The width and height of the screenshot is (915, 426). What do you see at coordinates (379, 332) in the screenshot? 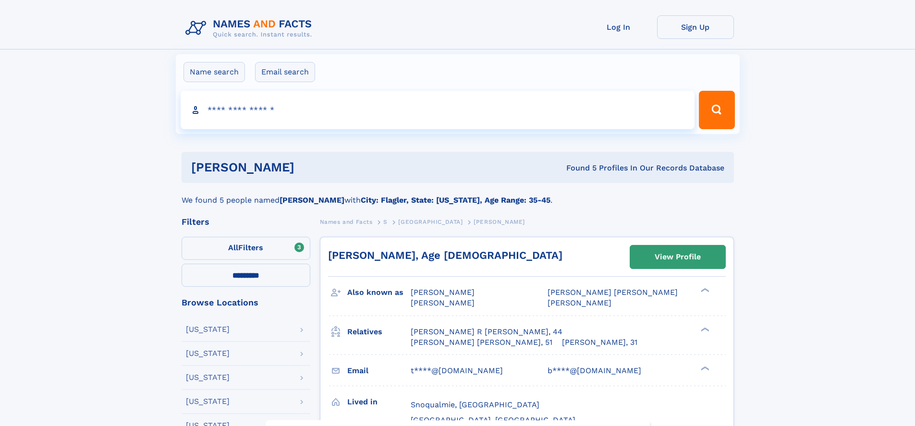
I see `h3: Relatives` at bounding box center [379, 332].